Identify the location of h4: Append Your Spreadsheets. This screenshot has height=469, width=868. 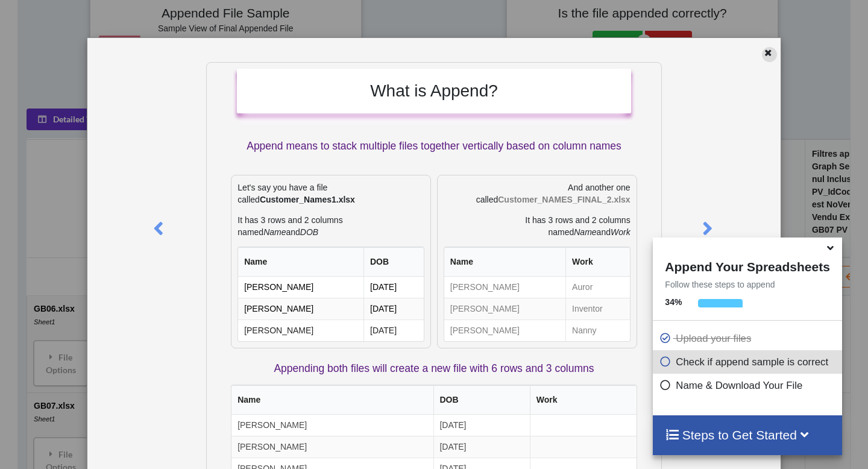
(747, 265).